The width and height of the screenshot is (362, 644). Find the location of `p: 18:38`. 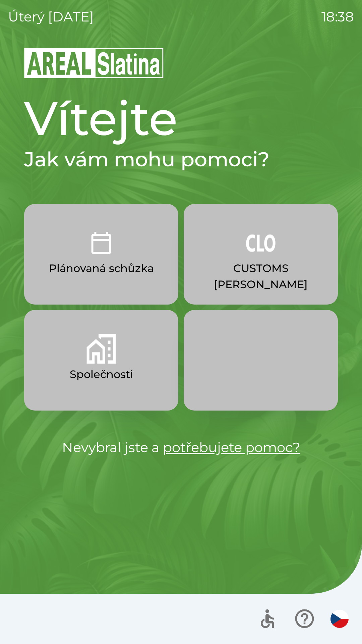

p: 18:38 is located at coordinates (338, 17).